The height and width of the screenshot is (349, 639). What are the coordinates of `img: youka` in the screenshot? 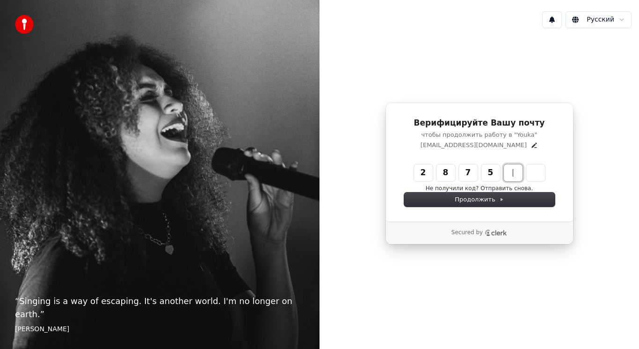 It's located at (24, 24).